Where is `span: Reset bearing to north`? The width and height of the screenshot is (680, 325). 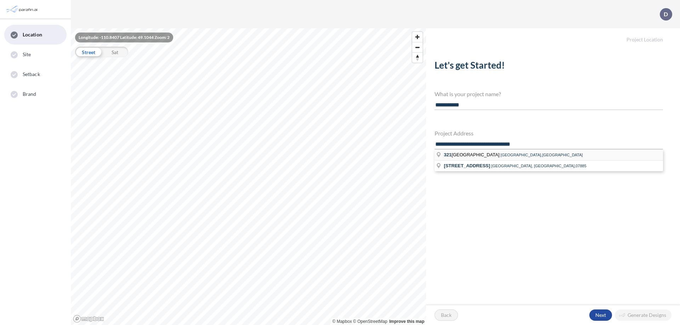
span: Reset bearing to north is located at coordinates (417, 58).